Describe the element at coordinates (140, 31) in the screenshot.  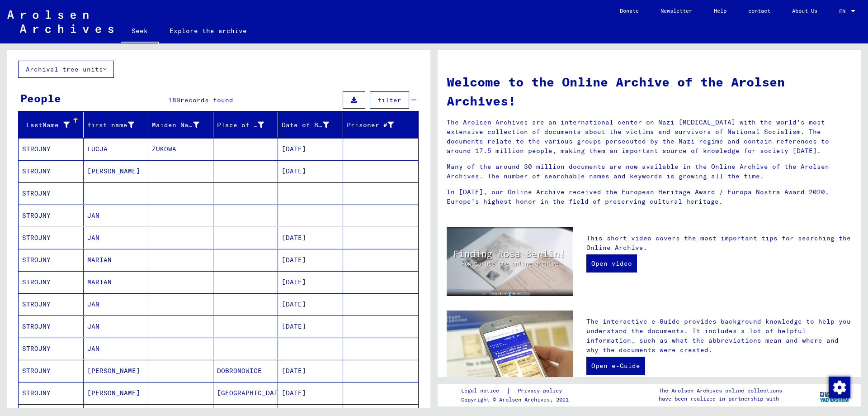
I see `font: Seek` at that location.